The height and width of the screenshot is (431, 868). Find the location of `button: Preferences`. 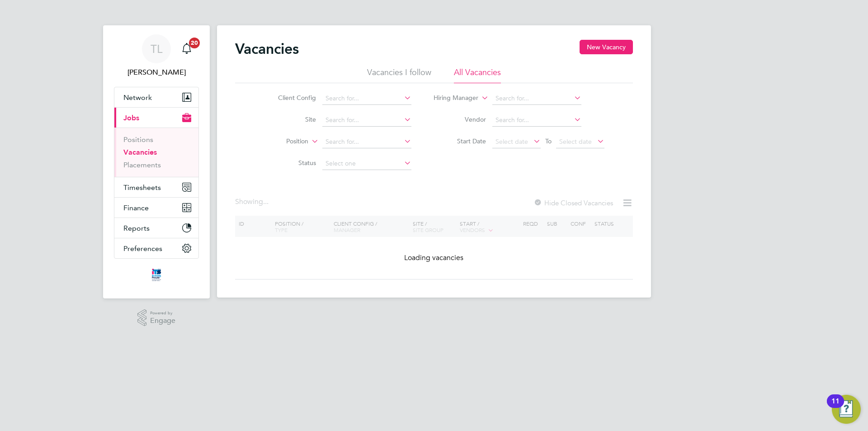

button: Preferences is located at coordinates (156, 248).